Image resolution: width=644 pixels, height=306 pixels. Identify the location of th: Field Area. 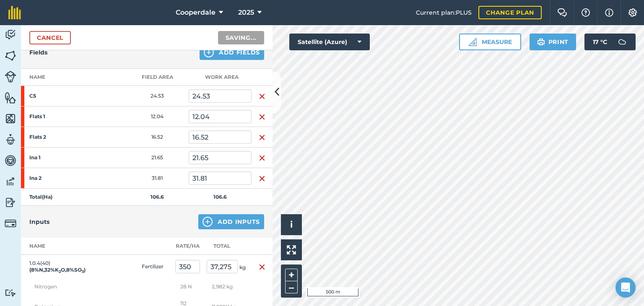
(157, 77).